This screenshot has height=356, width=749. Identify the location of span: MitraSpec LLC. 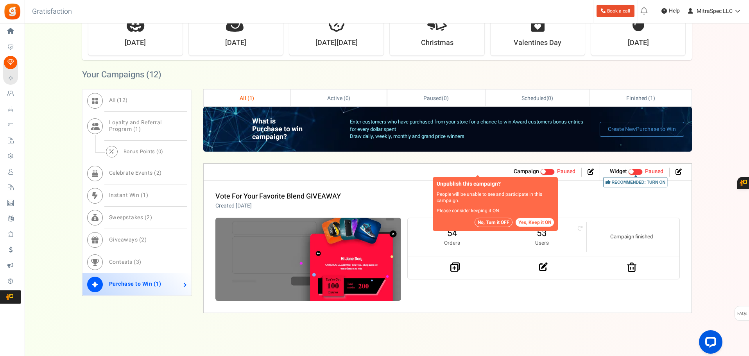
(714, 11).